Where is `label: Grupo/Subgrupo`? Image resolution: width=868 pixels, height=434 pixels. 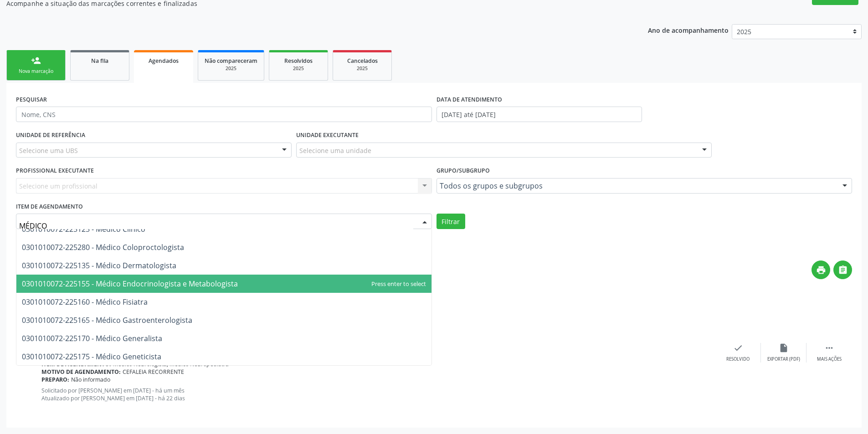 label: Grupo/Subgrupo is located at coordinates (463, 171).